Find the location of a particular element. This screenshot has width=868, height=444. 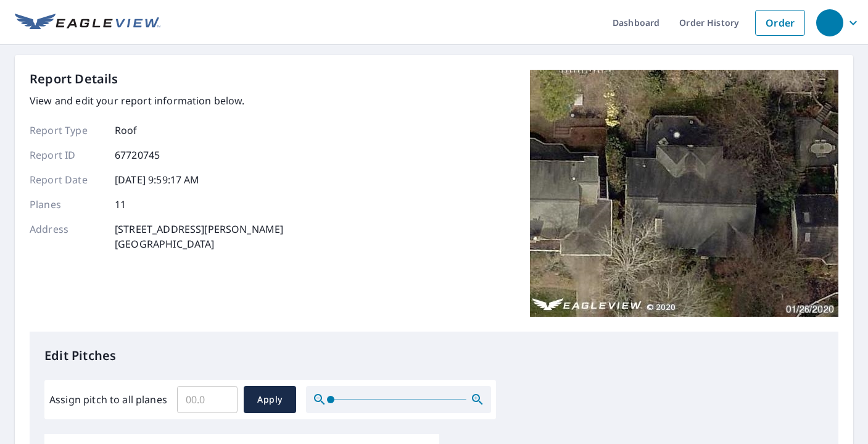

p: 67720745 is located at coordinates (137, 155).